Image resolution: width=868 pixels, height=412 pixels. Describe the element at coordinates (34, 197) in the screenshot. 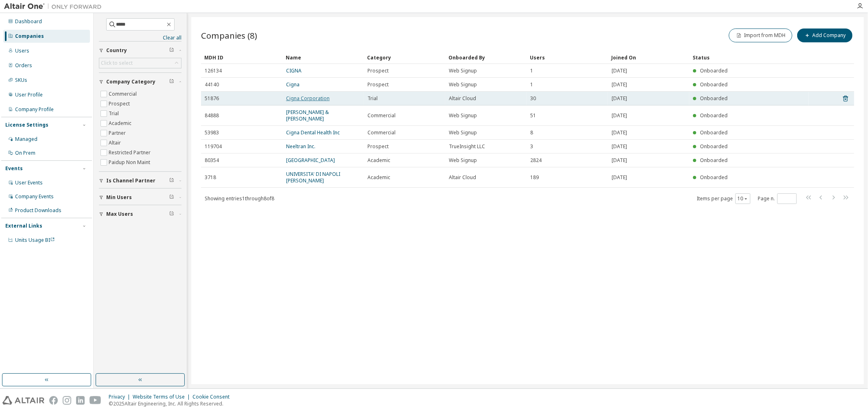

I see `div: Company Events` at that location.